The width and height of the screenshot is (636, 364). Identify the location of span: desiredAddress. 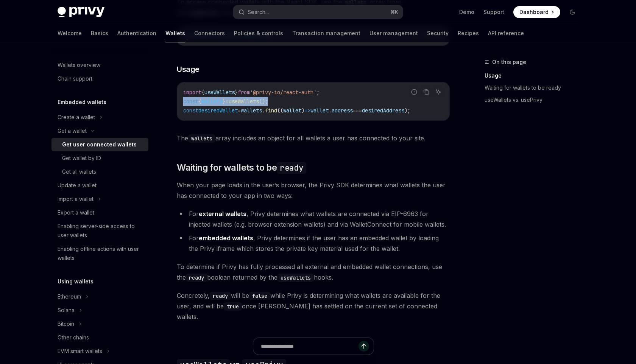
(383, 111).